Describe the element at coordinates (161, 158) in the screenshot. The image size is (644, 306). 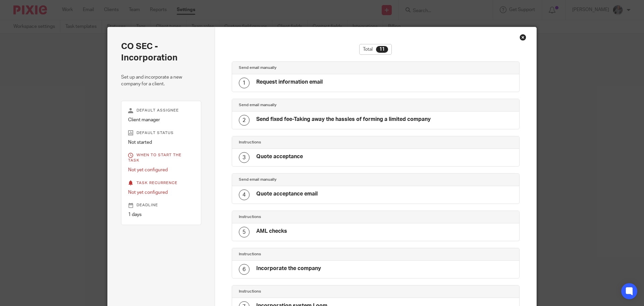
I see `p: When to start the task` at that location.